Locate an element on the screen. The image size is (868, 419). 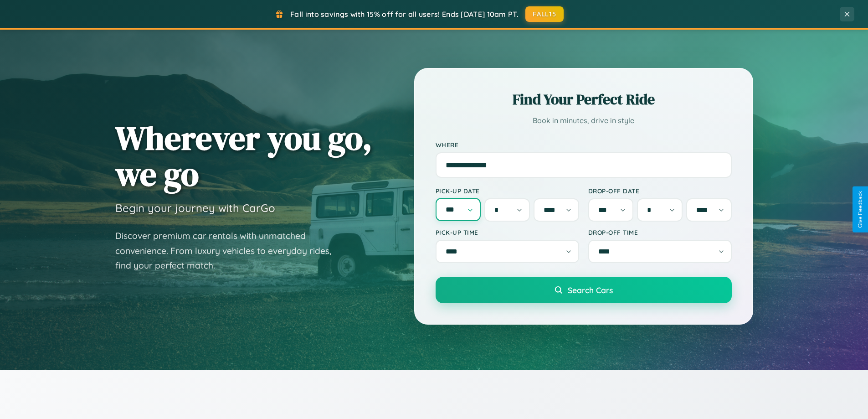
span: Search Cars is located at coordinates (590, 290).